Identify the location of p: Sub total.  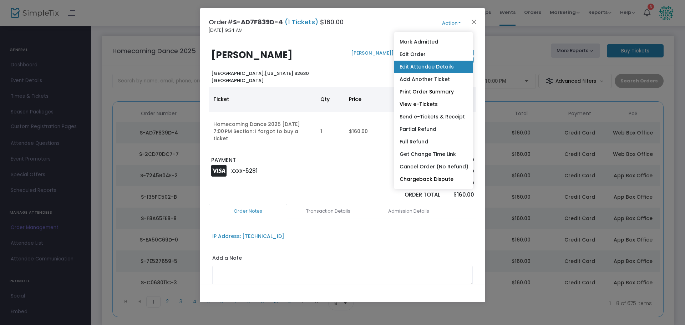
(410, 160).